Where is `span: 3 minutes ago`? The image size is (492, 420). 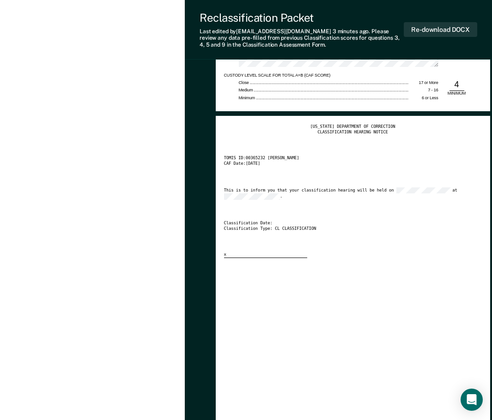 span: 3 minutes ago is located at coordinates (351, 31).